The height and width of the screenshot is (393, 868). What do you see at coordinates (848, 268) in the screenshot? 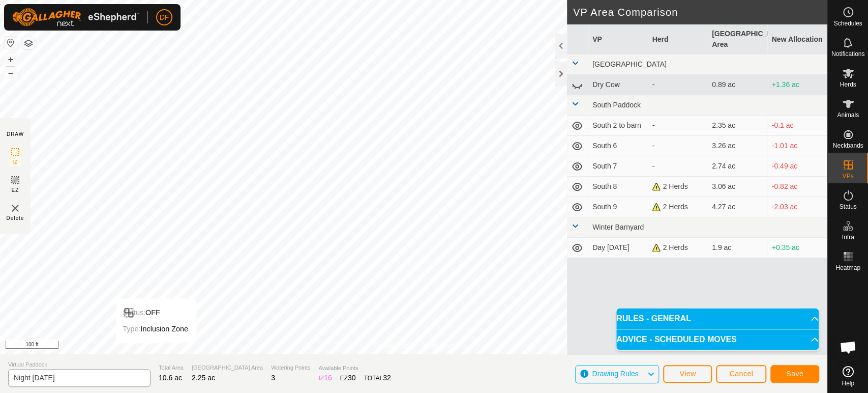
I see `span: Heatmap` at bounding box center [848, 268].